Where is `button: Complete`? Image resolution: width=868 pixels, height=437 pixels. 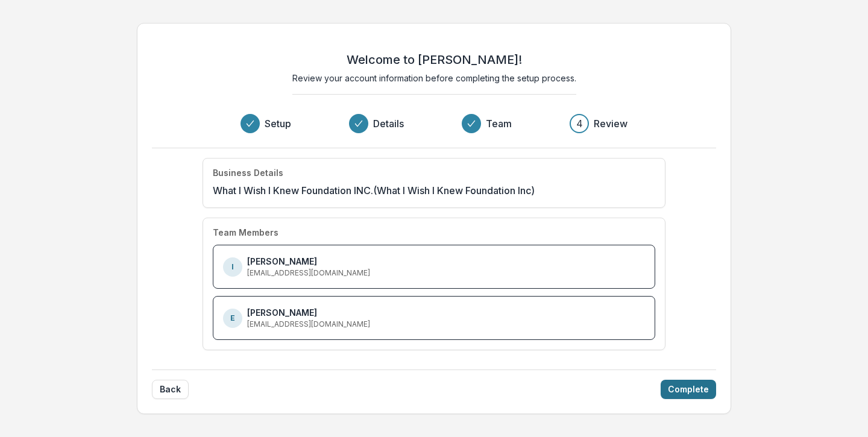
button: Complete is located at coordinates (688, 390).